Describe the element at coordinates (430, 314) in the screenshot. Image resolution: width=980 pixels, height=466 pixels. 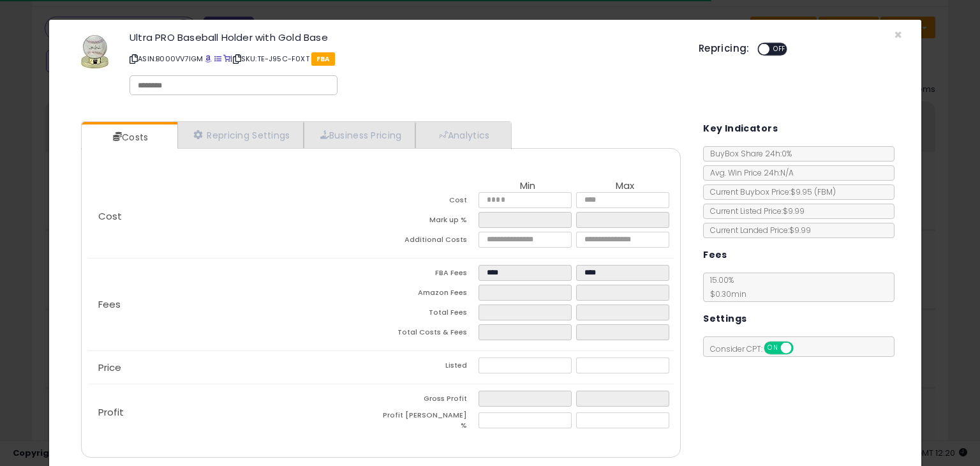
I see `td: Total Fees` at that location.